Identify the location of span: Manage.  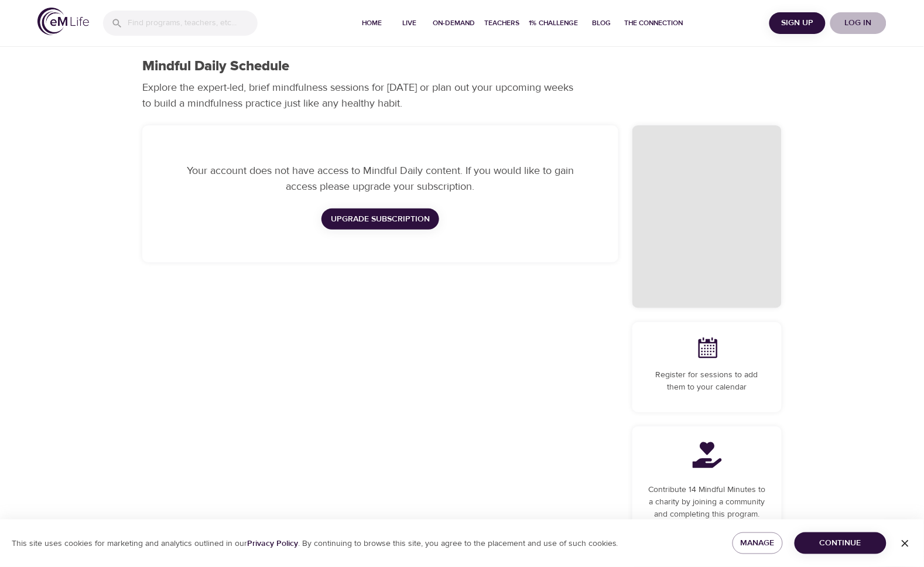
(758, 543).